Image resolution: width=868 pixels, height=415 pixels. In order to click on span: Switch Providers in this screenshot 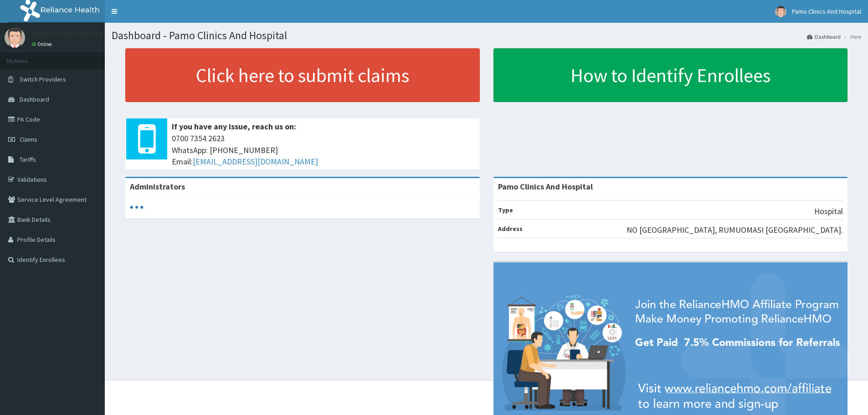, I will do `click(43, 79)`.